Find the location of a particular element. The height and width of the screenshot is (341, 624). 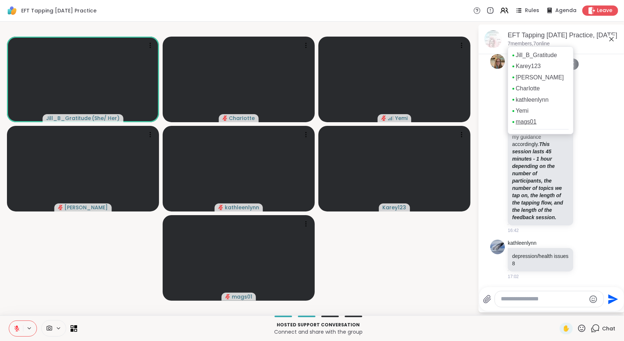

p: 7 members, 7 online is located at coordinates (529, 44).